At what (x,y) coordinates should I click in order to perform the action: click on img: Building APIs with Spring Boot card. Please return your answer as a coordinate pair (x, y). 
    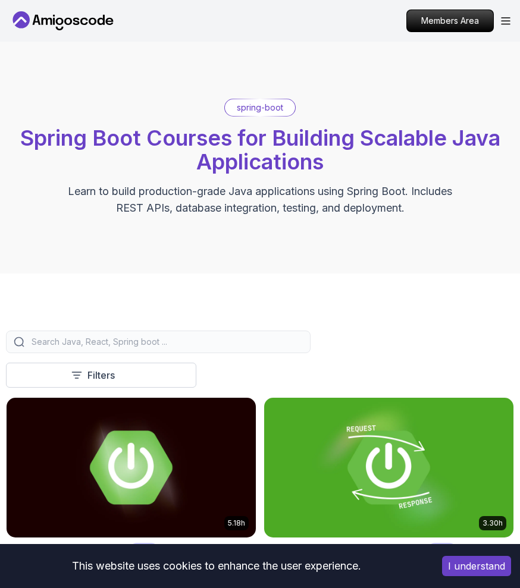
    Looking at the image, I should click on (388, 467).